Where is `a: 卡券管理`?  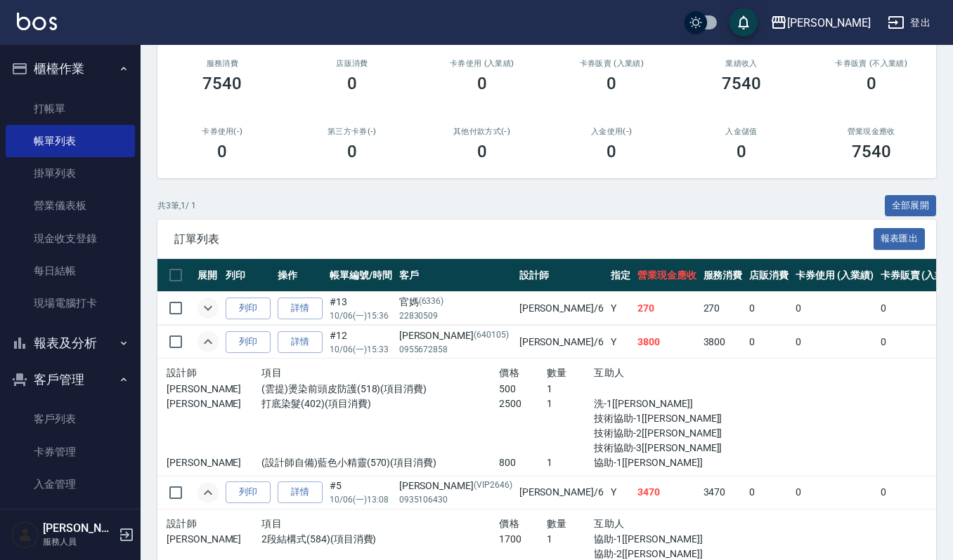 a: 卡券管理 is located at coordinates (70, 452).